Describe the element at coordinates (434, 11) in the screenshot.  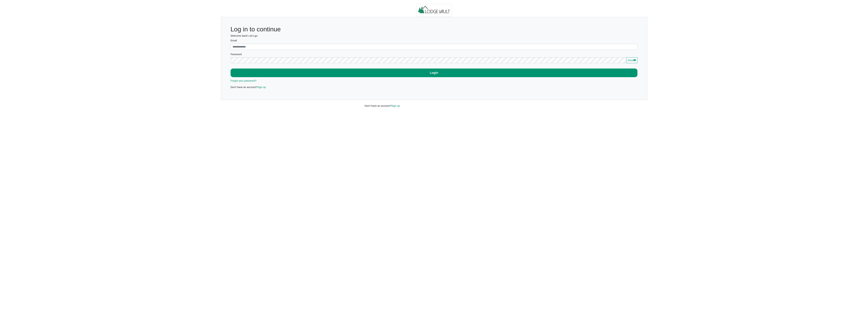
I see `img: logo.2b93711c.jpg` at that location.